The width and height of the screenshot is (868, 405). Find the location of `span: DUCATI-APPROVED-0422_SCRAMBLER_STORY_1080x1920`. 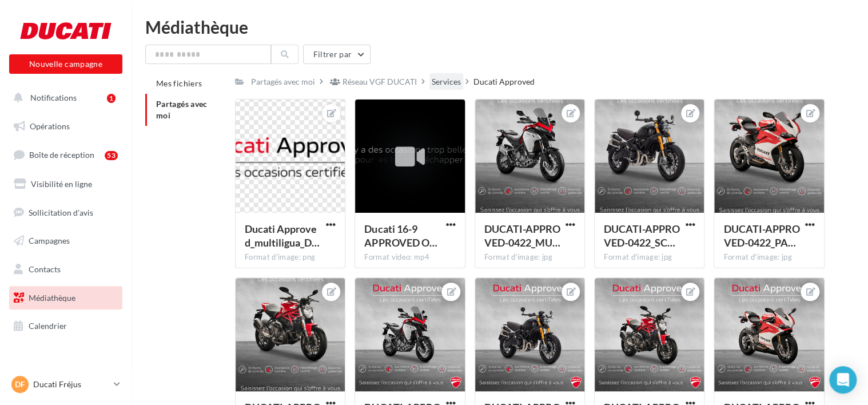

span: DUCATI-APPROVED-0422_SCRAMBLER_STORY_1080x1920 is located at coordinates (641, 236).